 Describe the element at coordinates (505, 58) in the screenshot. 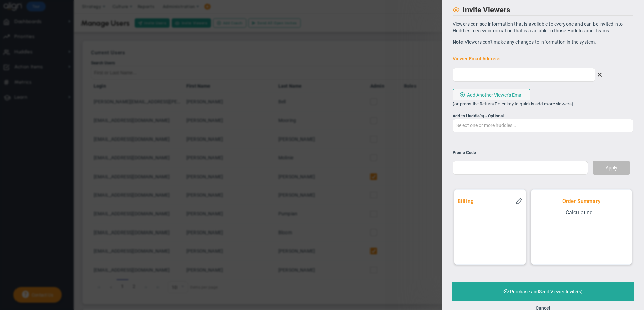

I see `span: Viewer Email Address` at that location.